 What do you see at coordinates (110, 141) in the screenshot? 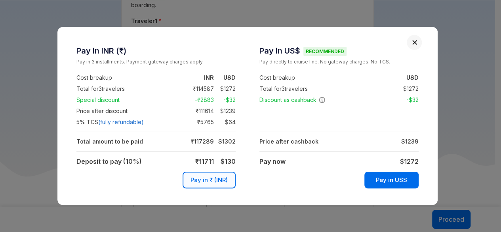
I see `strong: Total amount to be paid` at bounding box center [110, 141].